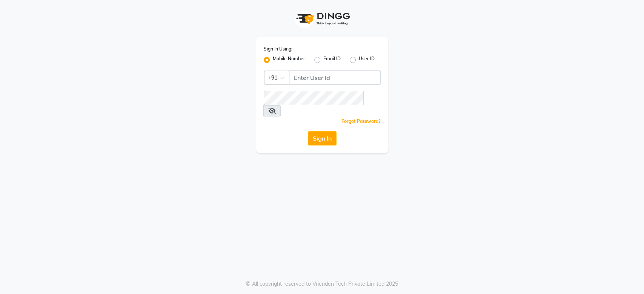 The image size is (644, 294). I want to click on label: User ID, so click(367, 60).